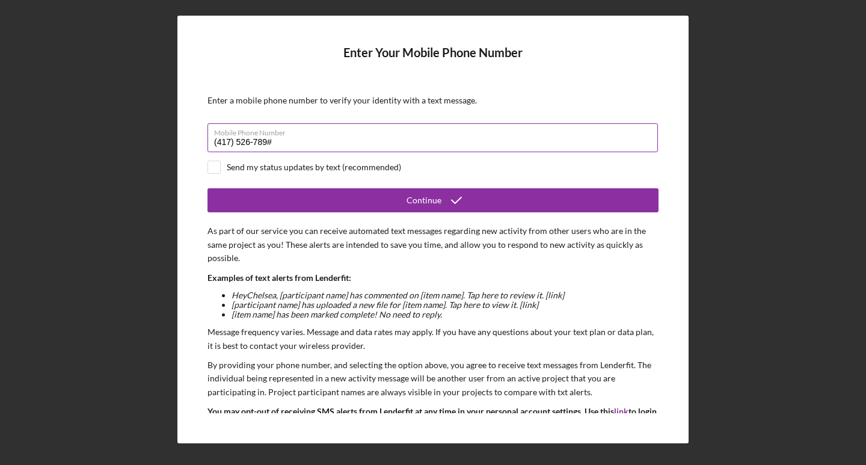  What do you see at coordinates (433, 378) in the screenshot?
I see `p: By providing your phone number, and selecting the option above, you agree to receive text message...` at bounding box center [433, 378].